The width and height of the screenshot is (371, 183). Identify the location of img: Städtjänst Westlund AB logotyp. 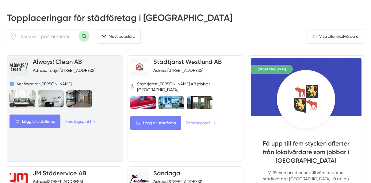
(139, 67).